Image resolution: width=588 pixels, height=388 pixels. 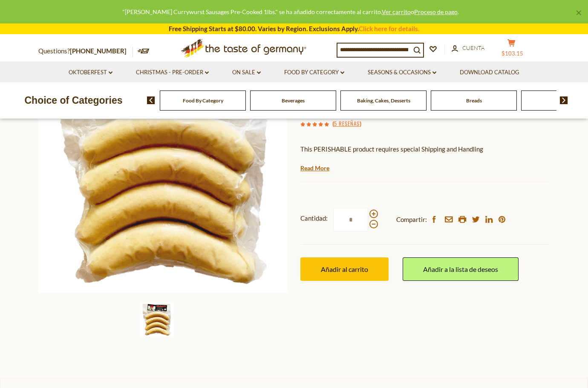 What do you see at coordinates (563, 100) in the screenshot?
I see `img: next arrow` at bounding box center [563, 100].